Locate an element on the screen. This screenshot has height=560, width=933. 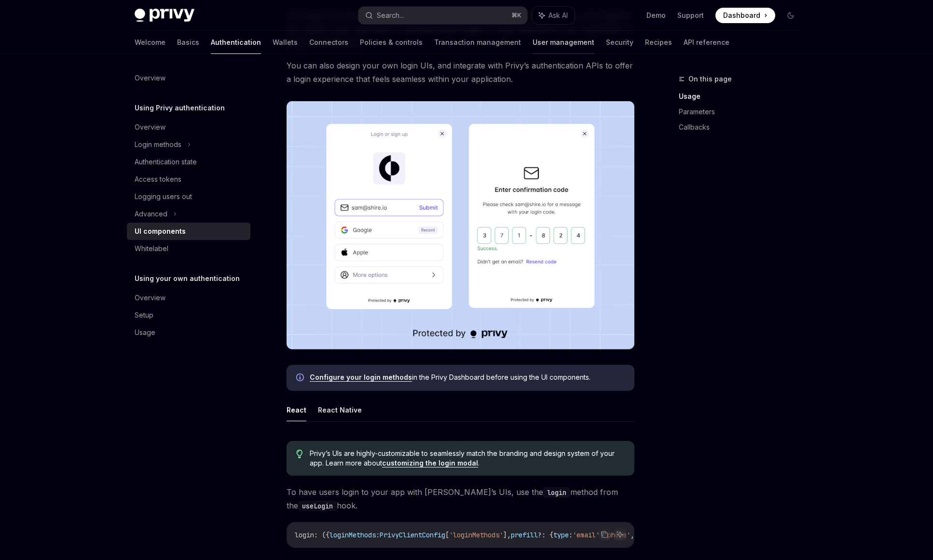
div: Authentication state is located at coordinates (165, 162).